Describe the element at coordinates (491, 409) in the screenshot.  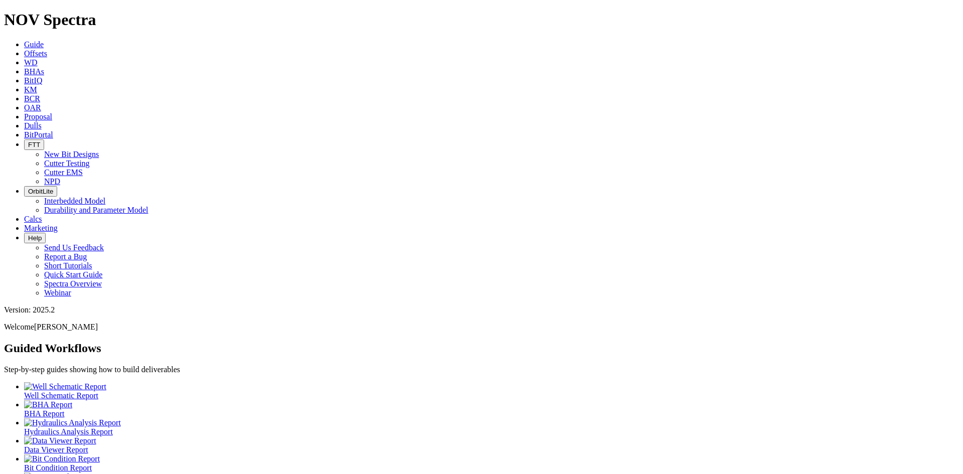
I see `a: BHA Report BHA Report` at that location.